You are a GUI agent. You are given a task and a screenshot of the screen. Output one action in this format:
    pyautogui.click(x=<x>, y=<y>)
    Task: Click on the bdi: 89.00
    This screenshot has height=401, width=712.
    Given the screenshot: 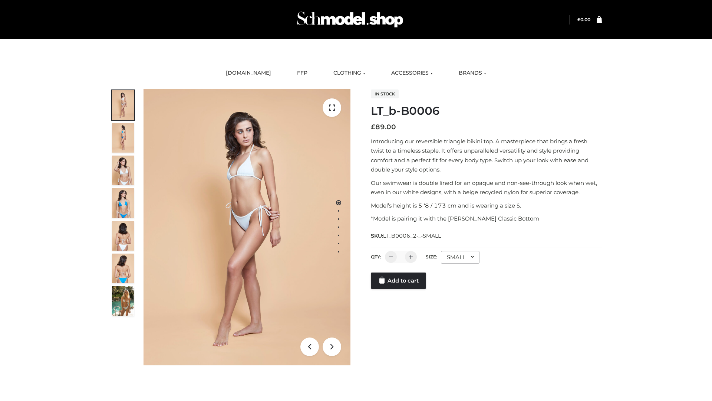 What is the action you would take?
    pyautogui.click(x=384, y=127)
    